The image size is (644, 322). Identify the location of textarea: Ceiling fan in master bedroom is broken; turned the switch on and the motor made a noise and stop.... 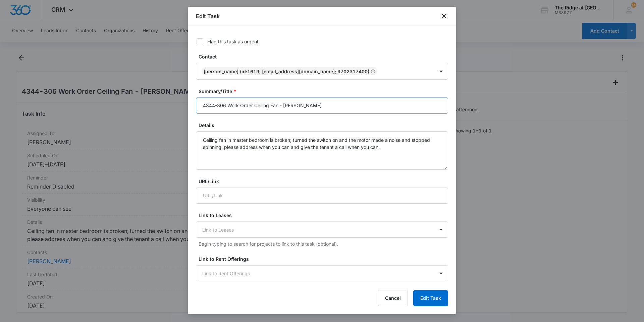
(322, 151).